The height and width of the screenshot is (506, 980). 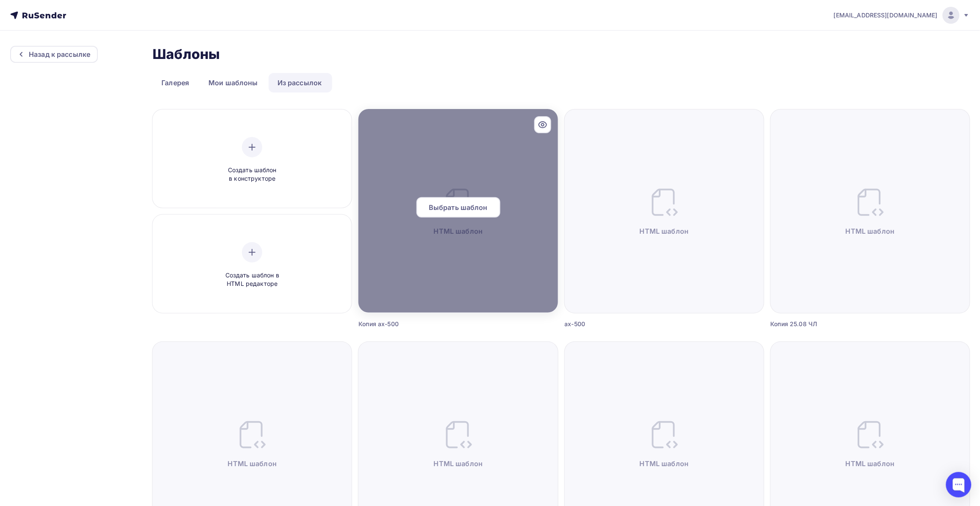 I want to click on div: Назад к рассылке, so click(x=59, y=54).